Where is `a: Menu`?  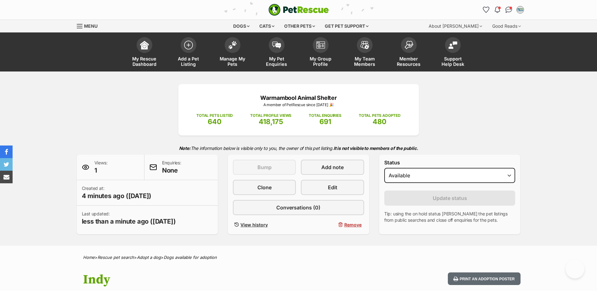 a: Menu is located at coordinates (89, 25).